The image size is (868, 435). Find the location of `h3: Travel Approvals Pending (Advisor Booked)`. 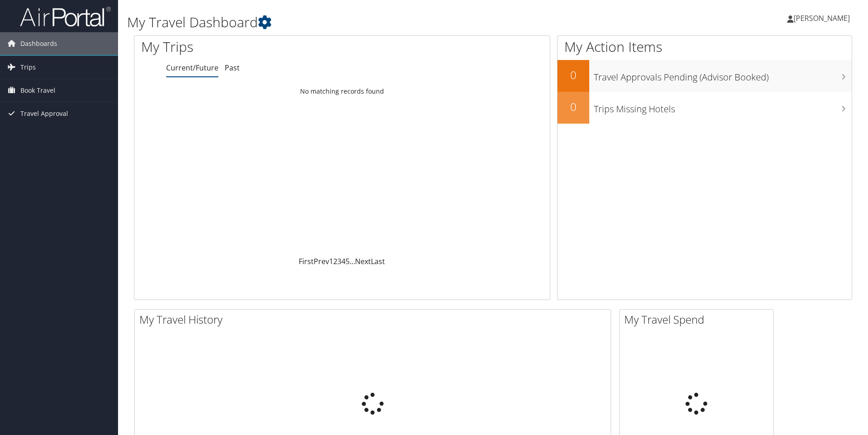

h3: Travel Approvals Pending (Advisor Booked) is located at coordinates (723, 75).